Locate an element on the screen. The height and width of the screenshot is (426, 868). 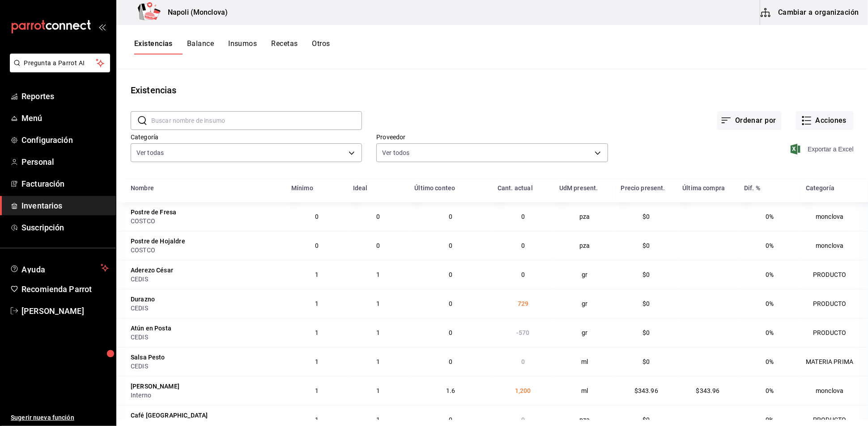
div: Salsa Pesto is located at coordinates (148, 358).